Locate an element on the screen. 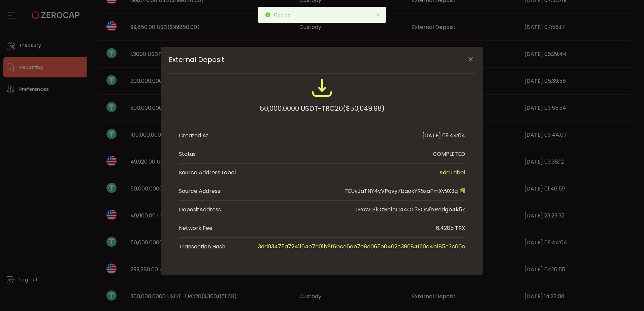 The image size is (644, 311). div: Status is located at coordinates (187, 154).